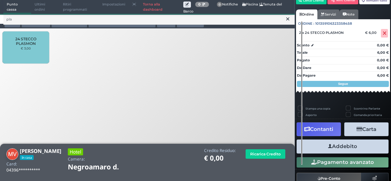  I want to click on span: Punto cassa, so click(17, 7).